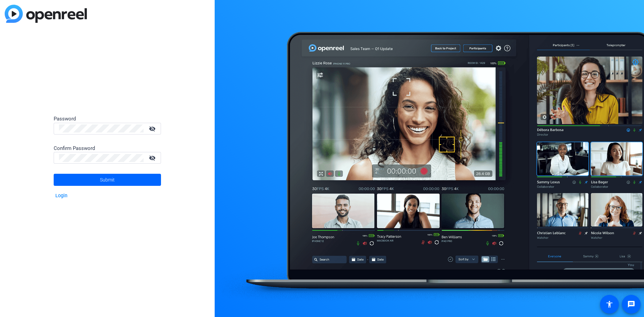 This screenshot has height=317, width=644. Describe the element at coordinates (107, 180) in the screenshot. I see `span: Submit` at that location.